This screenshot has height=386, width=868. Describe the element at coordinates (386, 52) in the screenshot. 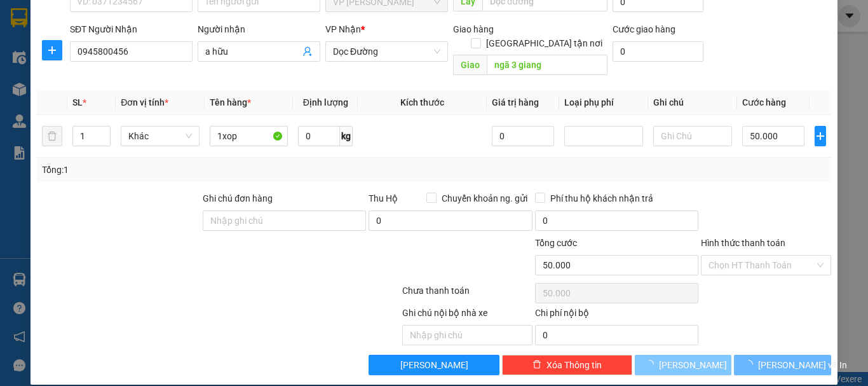

I see `span: Dọc Đường` at that location.